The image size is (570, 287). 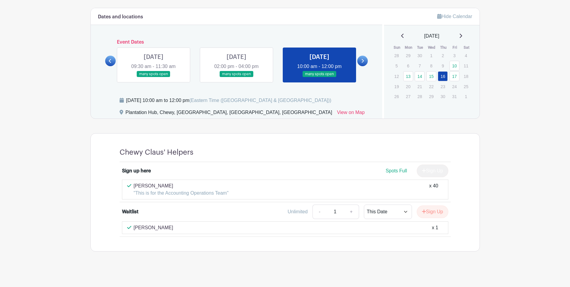 I want to click on p: 19, so click(x=397, y=86).